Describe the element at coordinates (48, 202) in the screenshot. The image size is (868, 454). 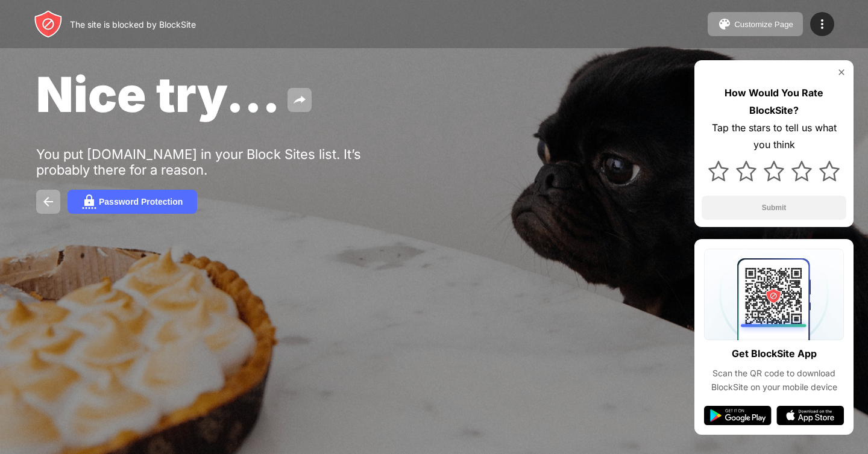
I see `img: back.svg` at that location.